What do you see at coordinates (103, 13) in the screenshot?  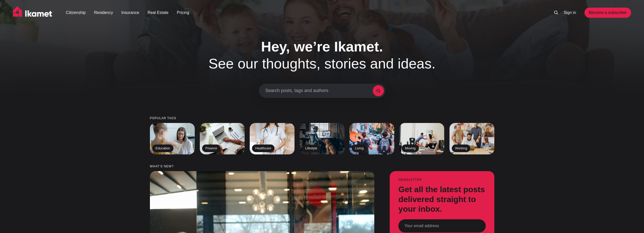 I see `a: Residency` at bounding box center [103, 13].